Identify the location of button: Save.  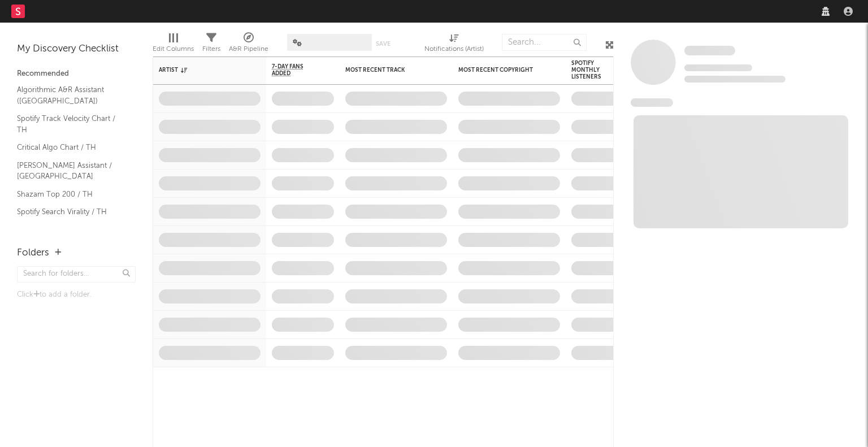
(383, 43).